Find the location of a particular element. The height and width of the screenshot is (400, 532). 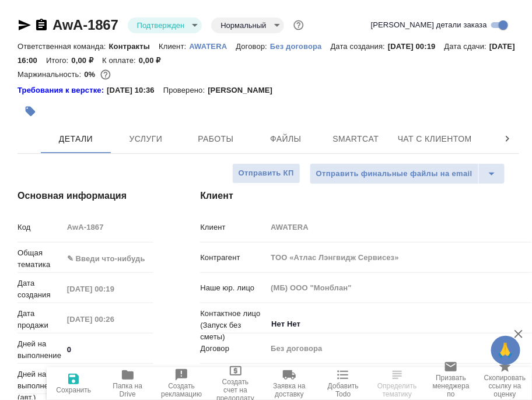

span: Smartcat is located at coordinates (356, 139).